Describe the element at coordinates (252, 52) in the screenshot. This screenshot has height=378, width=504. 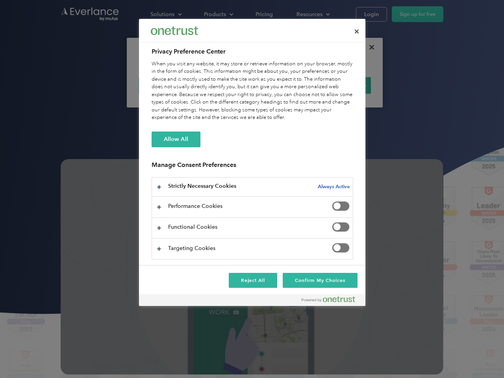
I see `h2: Privacy Preference Center` at that location.